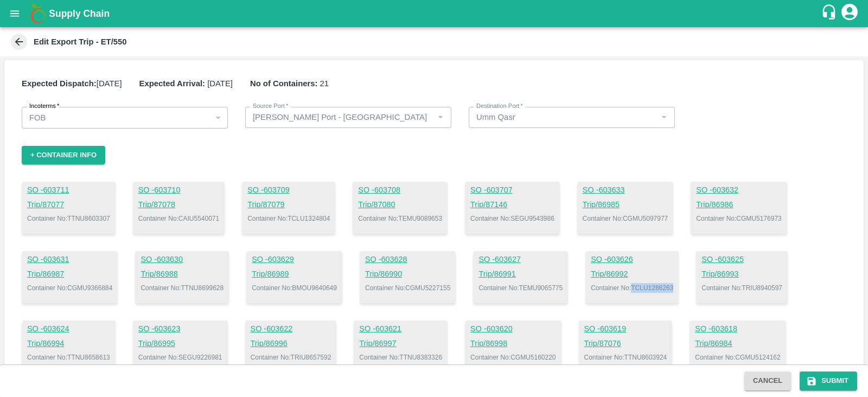 This screenshot has height=397, width=868. What do you see at coordinates (68, 358) in the screenshot?
I see `p: Container No: TTNU8658613` at bounding box center [68, 358].